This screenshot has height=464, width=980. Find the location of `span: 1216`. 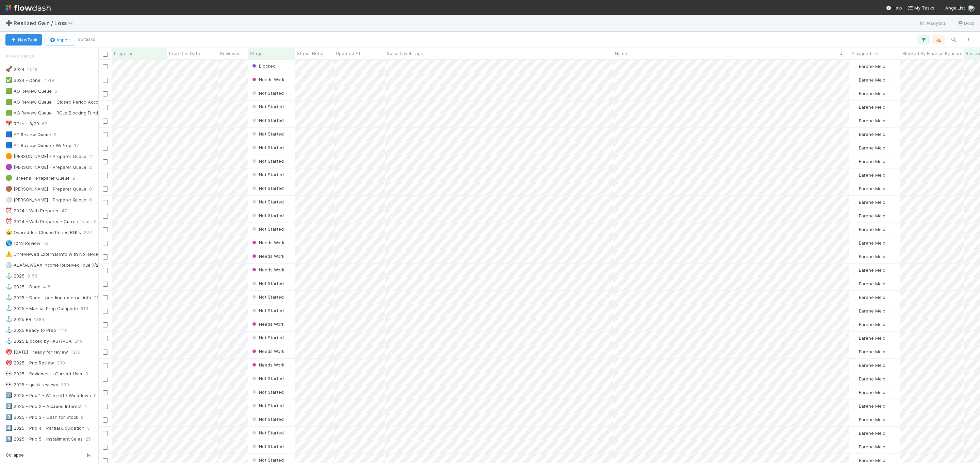

span: 1216 is located at coordinates (75, 352).